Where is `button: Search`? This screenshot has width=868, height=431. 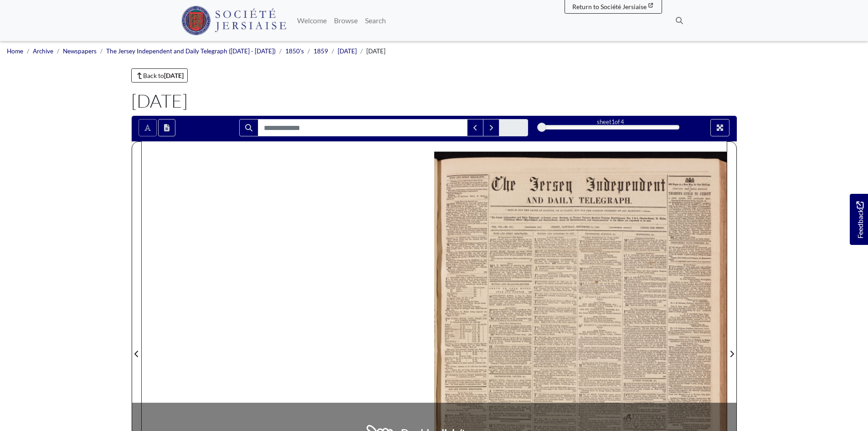 button: Search is located at coordinates (249, 128).